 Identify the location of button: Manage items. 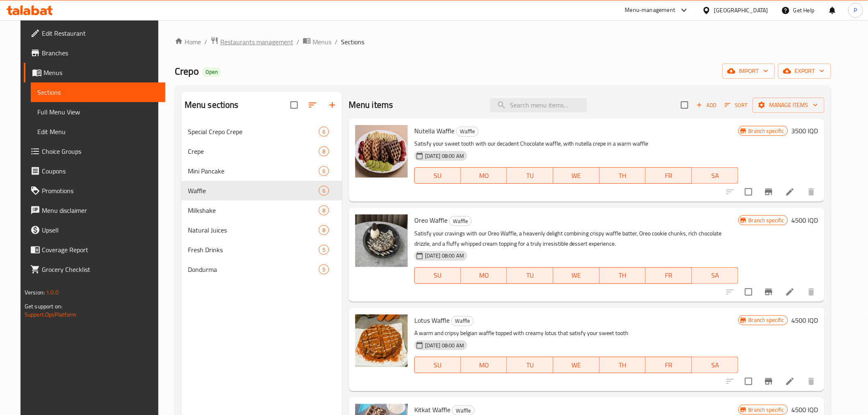
(788, 105).